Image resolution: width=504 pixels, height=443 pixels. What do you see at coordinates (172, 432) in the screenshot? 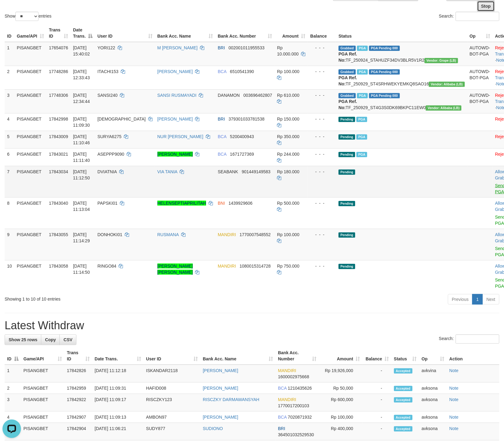
I see `td: SUDY877` at bounding box center [172, 432].